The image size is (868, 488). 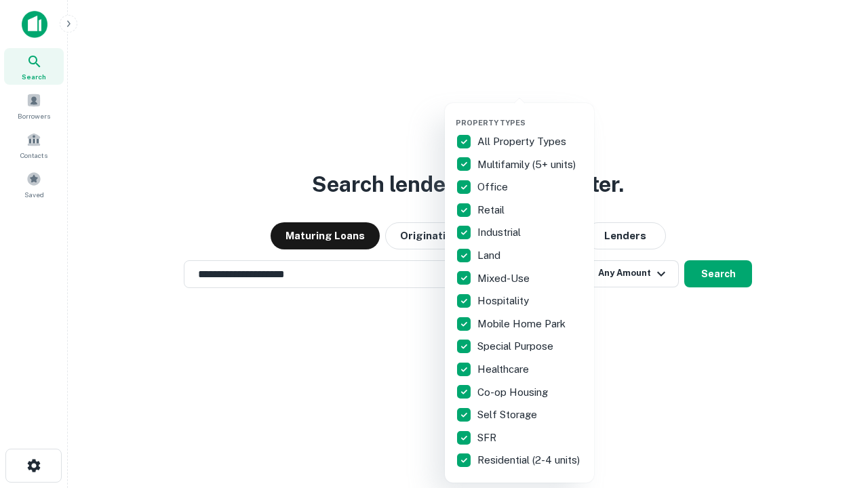 I want to click on p: Retail, so click(x=492, y=210).